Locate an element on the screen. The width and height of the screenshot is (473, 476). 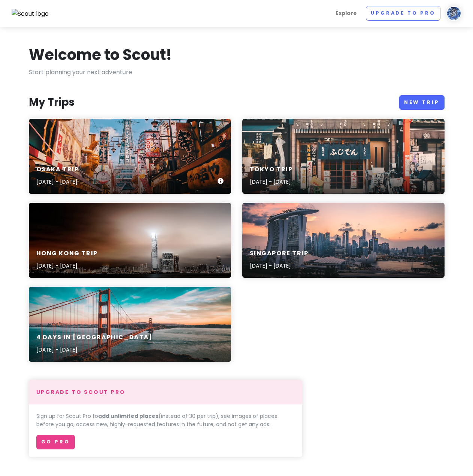
h6: Singapore Trip is located at coordinates (279, 253).